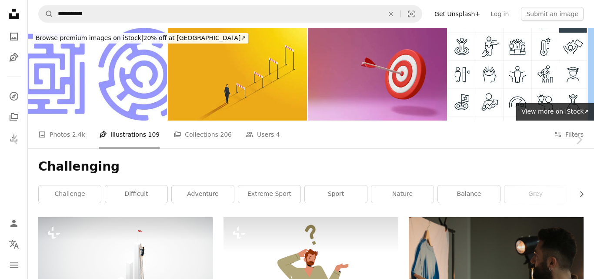 The height and width of the screenshot is (279, 594). I want to click on button: Visual search, so click(412, 14).